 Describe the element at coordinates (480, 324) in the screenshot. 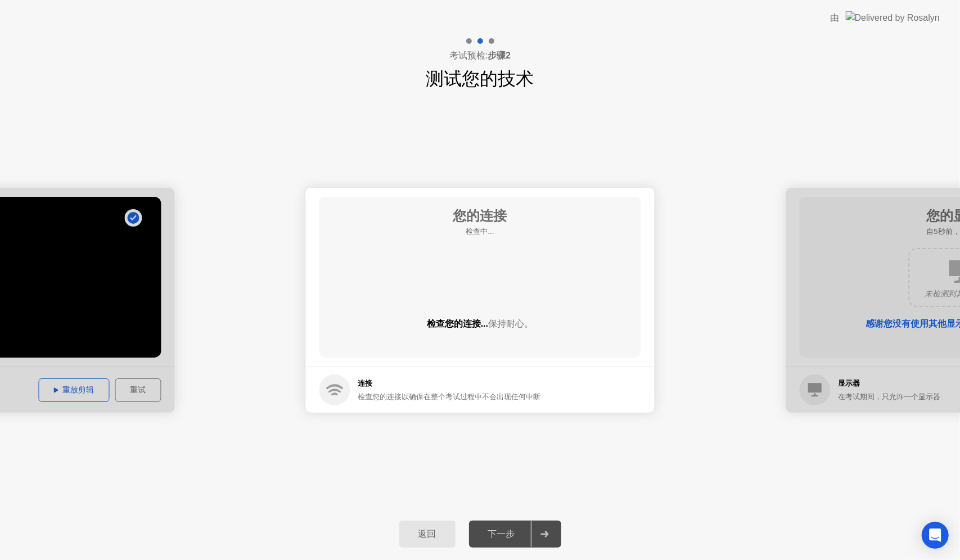

I see `div: 检查您的连接...` at that location.